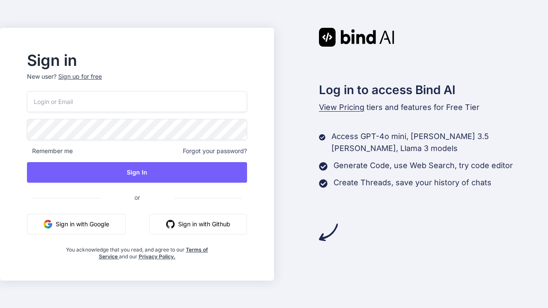 The width and height of the screenshot is (548, 308). I want to click on span: or, so click(137, 197).